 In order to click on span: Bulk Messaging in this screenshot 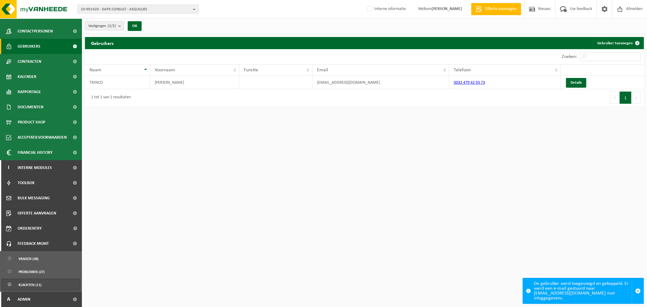, I will do `click(34, 198)`.